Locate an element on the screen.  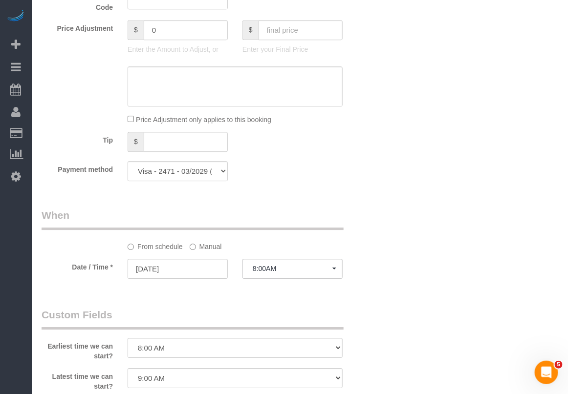
p: Enter the Amount to Adjust, or is located at coordinates (177, 49).